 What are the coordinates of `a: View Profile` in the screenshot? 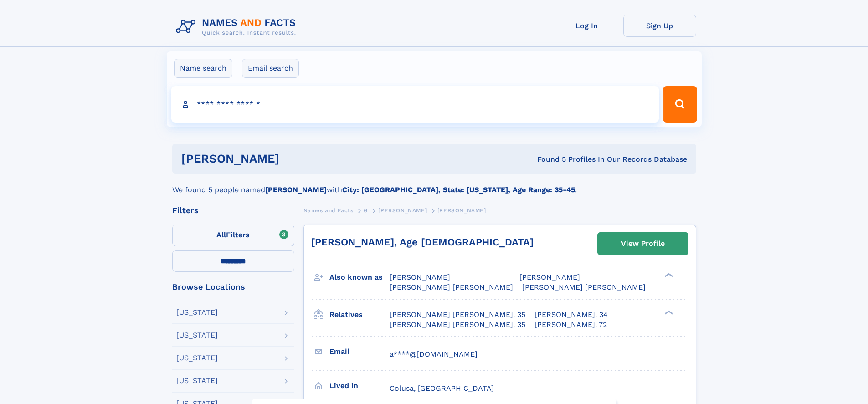 It's located at (642, 244).